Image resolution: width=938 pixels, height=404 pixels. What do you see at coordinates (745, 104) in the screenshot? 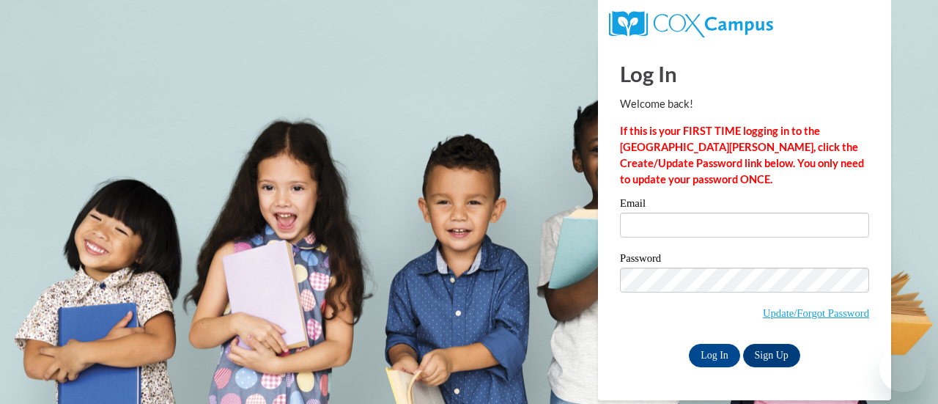
I see `p: Welcome back!` at bounding box center [745, 104].